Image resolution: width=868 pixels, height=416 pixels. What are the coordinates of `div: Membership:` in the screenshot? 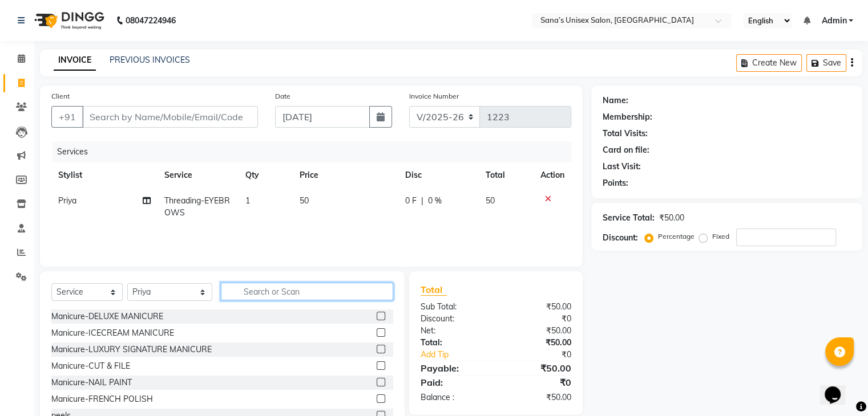 It's located at (627, 117).